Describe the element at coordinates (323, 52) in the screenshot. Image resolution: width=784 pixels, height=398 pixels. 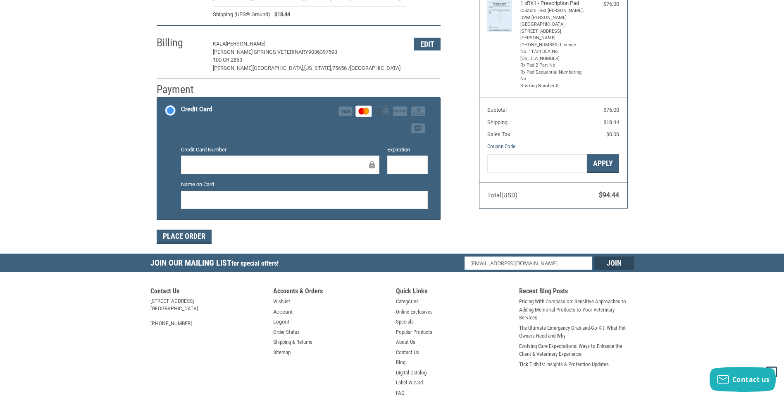
I see `span: 9036397593` at that location.